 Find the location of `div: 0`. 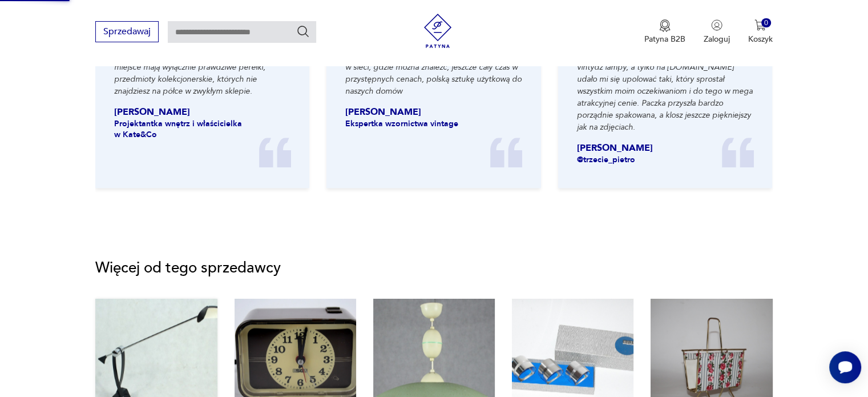

div: 0 is located at coordinates (766, 23).